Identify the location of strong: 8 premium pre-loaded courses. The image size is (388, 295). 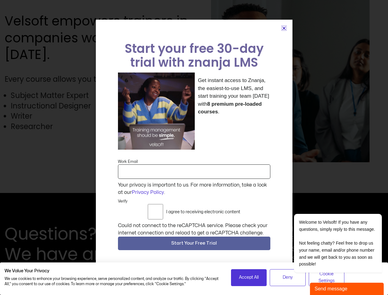
(230, 108).